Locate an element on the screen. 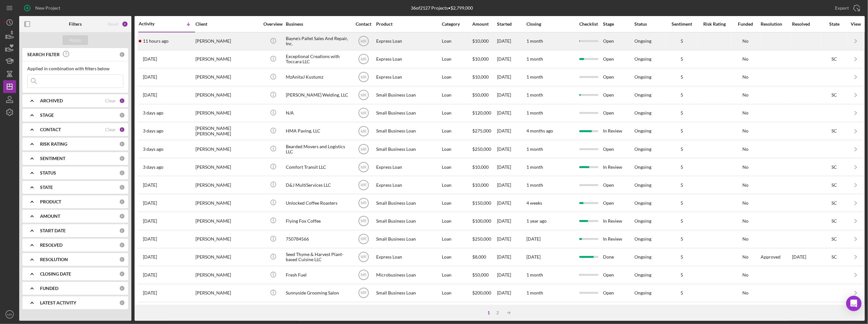 Image resolution: width=868 pixels, height=324 pixels. b: SENTIMENT is located at coordinates (53, 158).